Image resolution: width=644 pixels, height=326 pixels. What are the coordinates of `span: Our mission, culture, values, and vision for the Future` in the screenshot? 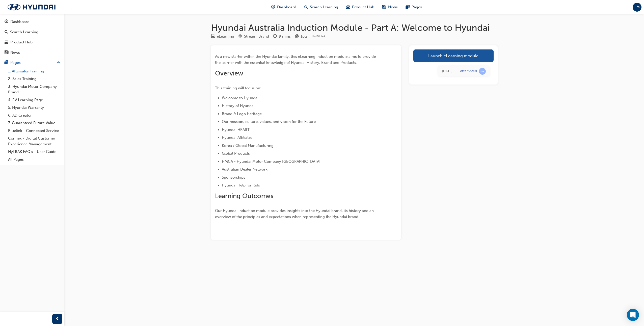 It's located at (269, 121).